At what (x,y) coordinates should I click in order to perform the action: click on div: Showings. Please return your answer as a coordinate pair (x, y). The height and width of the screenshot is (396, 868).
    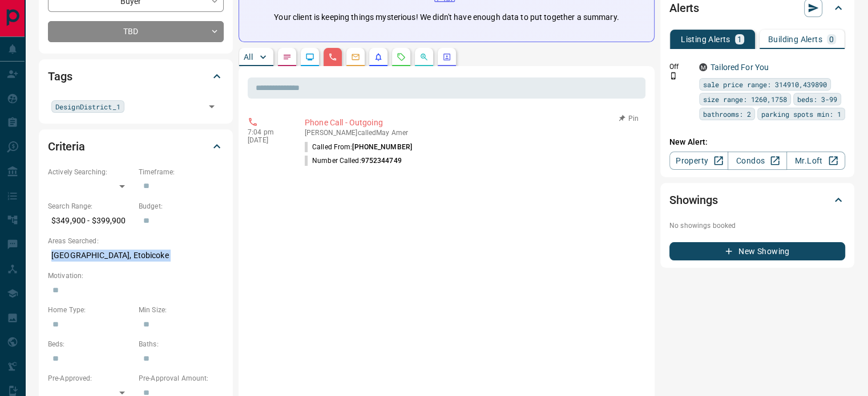
    Looking at the image, I should click on (757, 200).